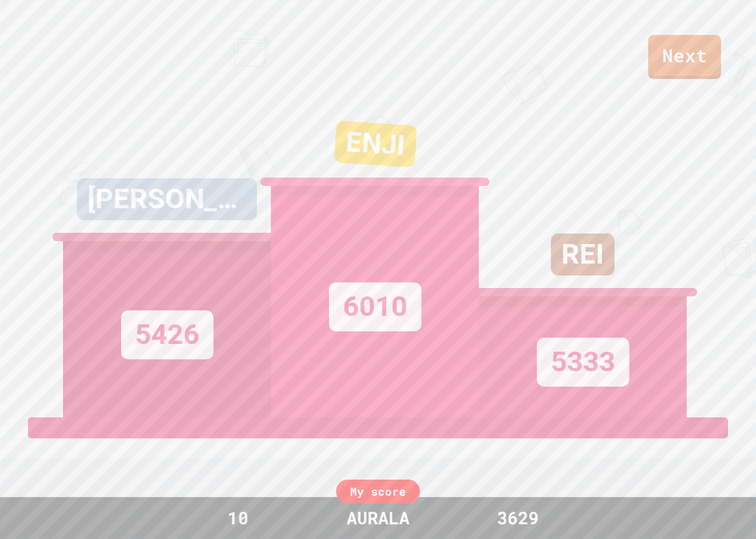  What do you see at coordinates (518, 519) in the screenshot?
I see `div: 3629` at bounding box center [518, 519].